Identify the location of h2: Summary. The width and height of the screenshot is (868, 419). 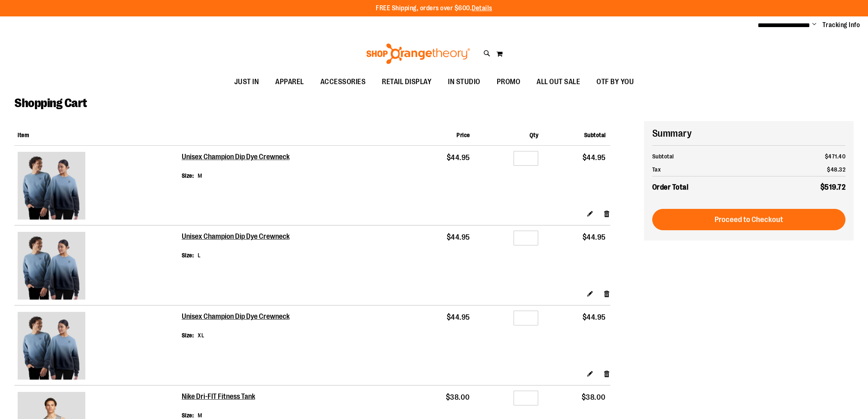
(749, 134).